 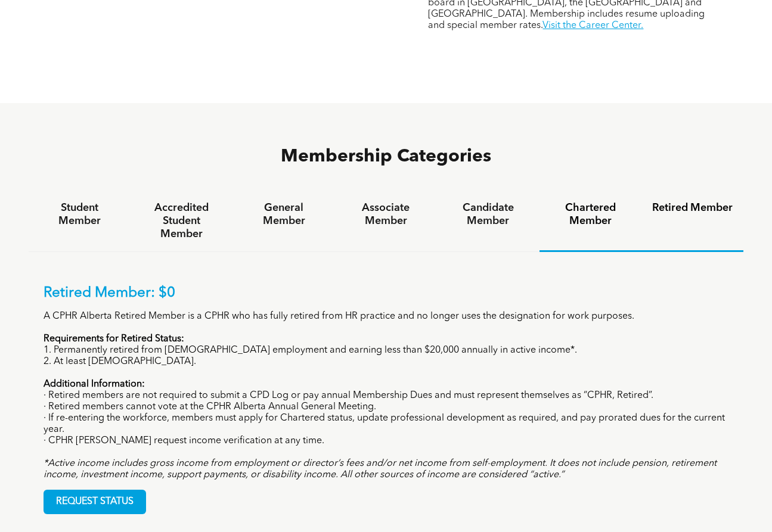 I want to click on h4: Retired Member, so click(x=692, y=208).